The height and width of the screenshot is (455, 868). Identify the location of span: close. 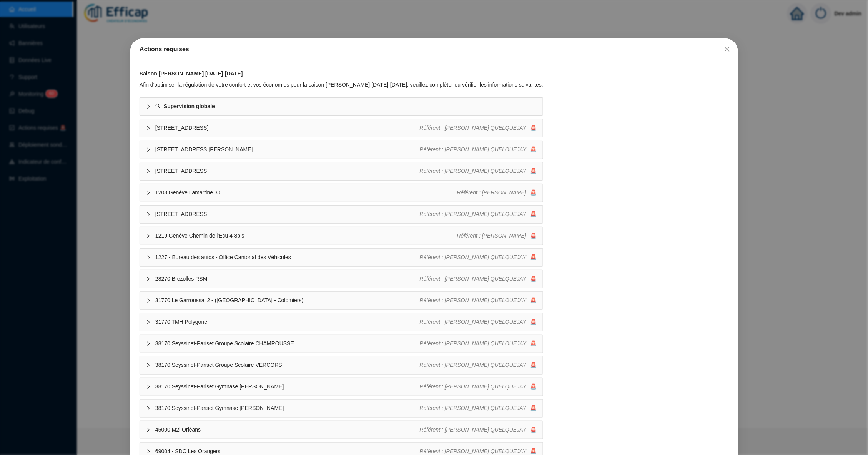
(727, 49).